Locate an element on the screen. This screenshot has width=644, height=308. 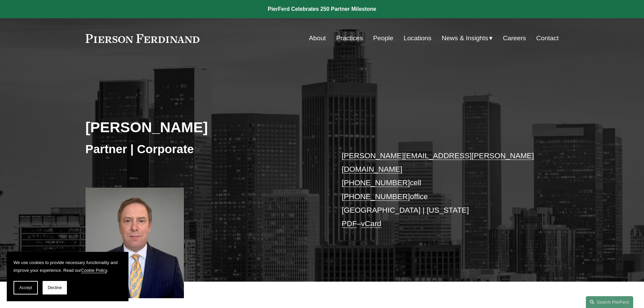
a: Search this site is located at coordinates (609, 302).